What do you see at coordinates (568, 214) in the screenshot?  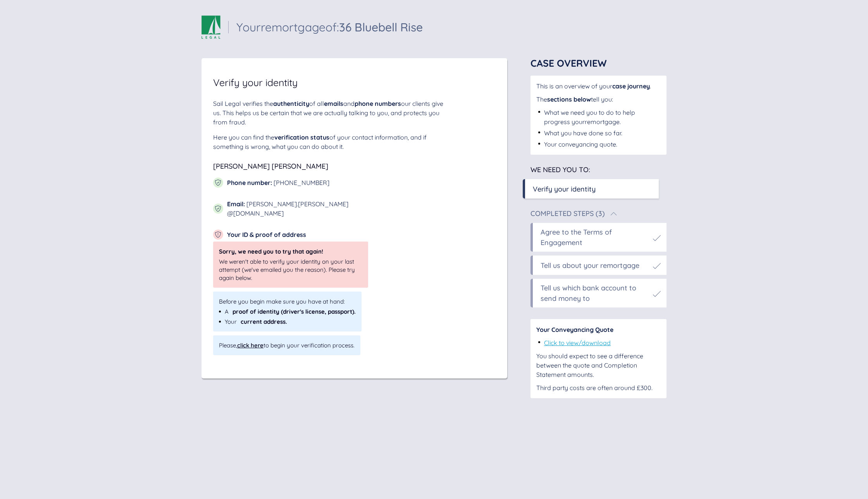 I see `div: Completed Steps (3)` at bounding box center [568, 214].